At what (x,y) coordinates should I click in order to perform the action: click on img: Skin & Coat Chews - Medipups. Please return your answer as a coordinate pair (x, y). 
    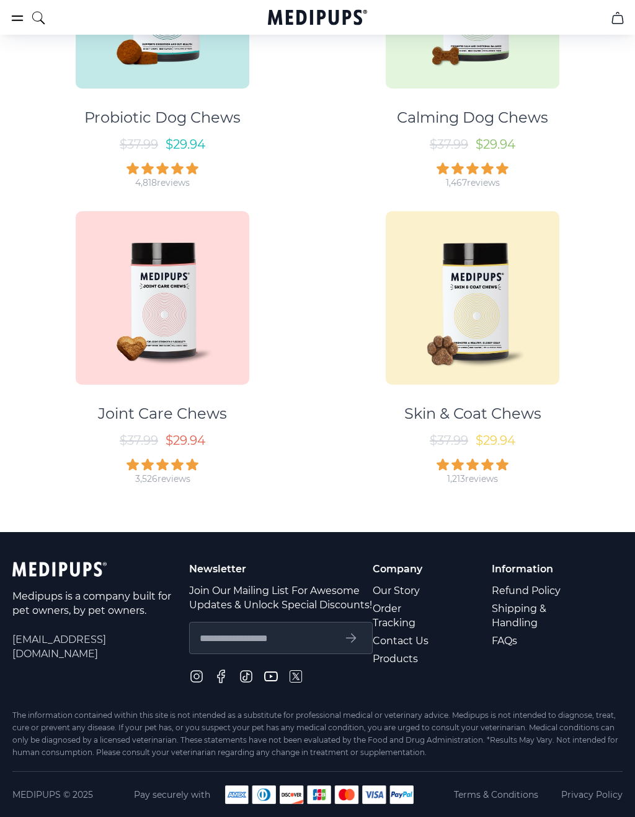
    Looking at the image, I should click on (472, 298).